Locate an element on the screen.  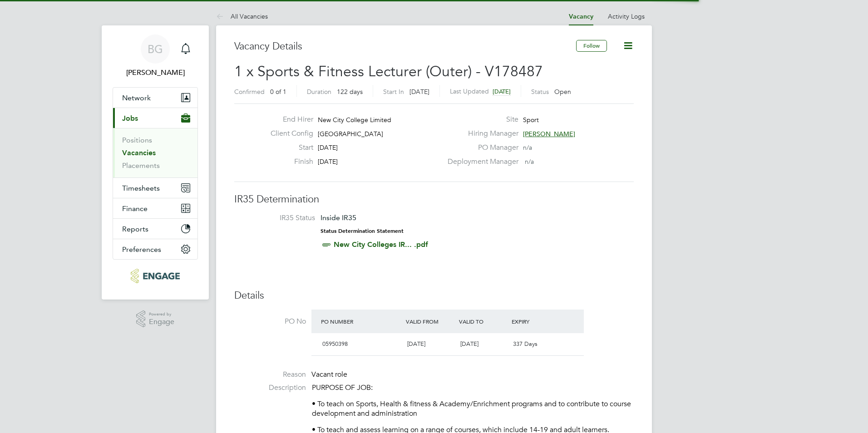
span: New City College Limited is located at coordinates (355, 120).